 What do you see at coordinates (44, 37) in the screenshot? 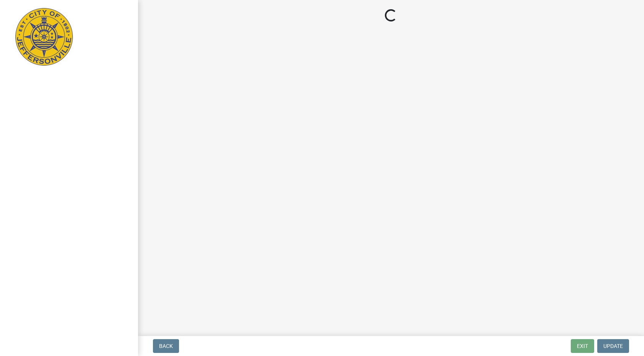
I see `img: City of Jeffersonville, Indiana` at bounding box center [44, 37].